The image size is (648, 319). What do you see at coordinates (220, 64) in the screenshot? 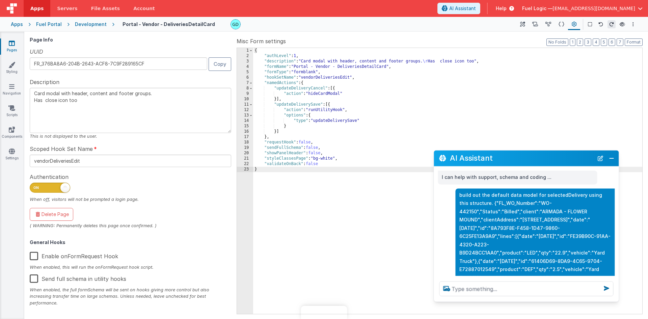
I see `button: Copy` at bounding box center [220, 64].